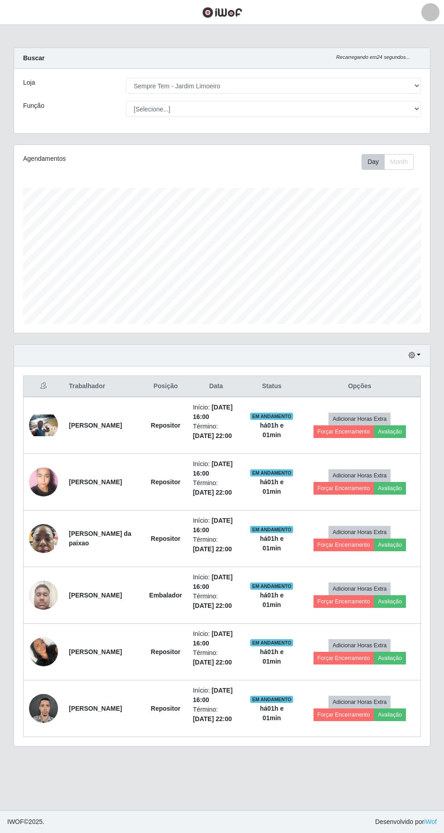  I want to click on label: Função, so click(34, 106).